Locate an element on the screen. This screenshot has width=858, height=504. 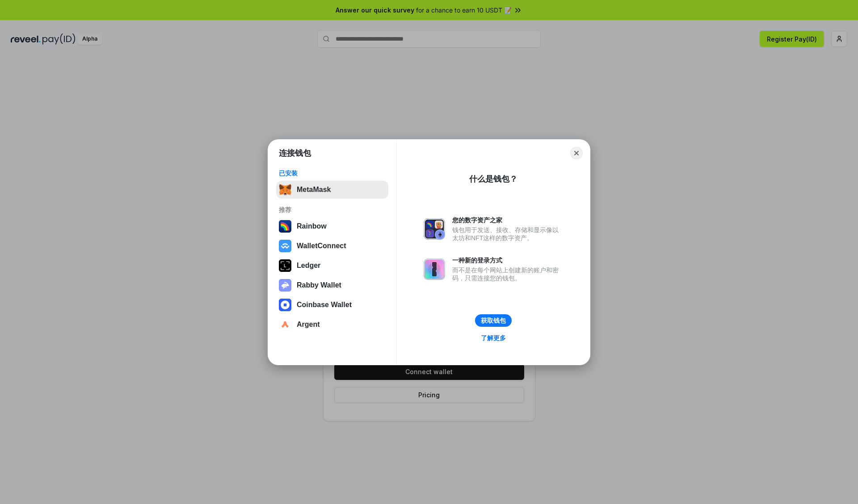
img: svg+xml,%3Csvg%20fill%3D%22none%22%20height%3D%2233%22%20viewBox%3D%220%200%2035%2033%22%20width%... is located at coordinates (285, 190).